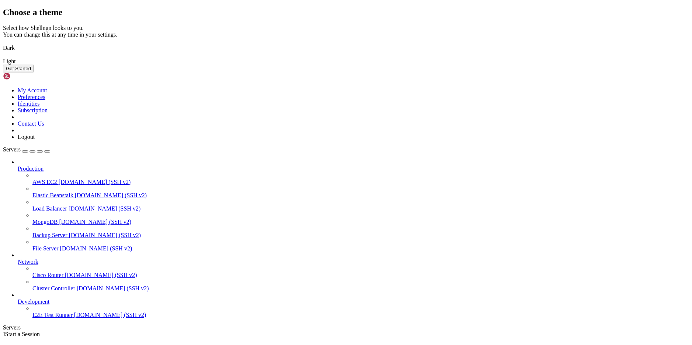 Image resolution: width=692 pixels, height=345 pixels. I want to click on div: Light, so click(346, 61).